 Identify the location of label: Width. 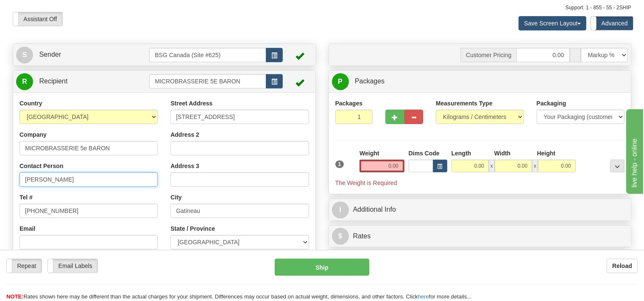
(502, 153).